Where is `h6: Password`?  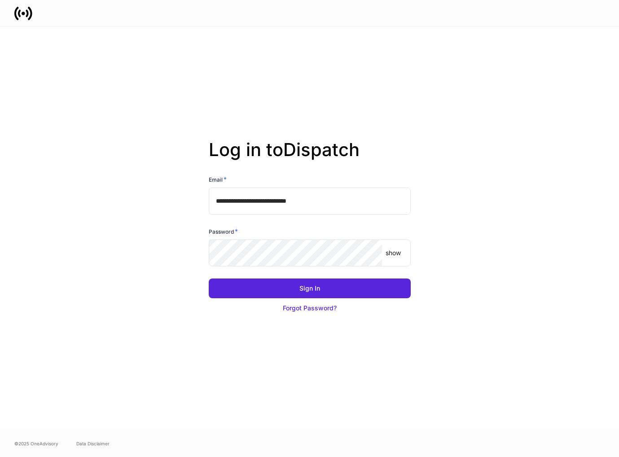 h6: Password is located at coordinates (223, 232).